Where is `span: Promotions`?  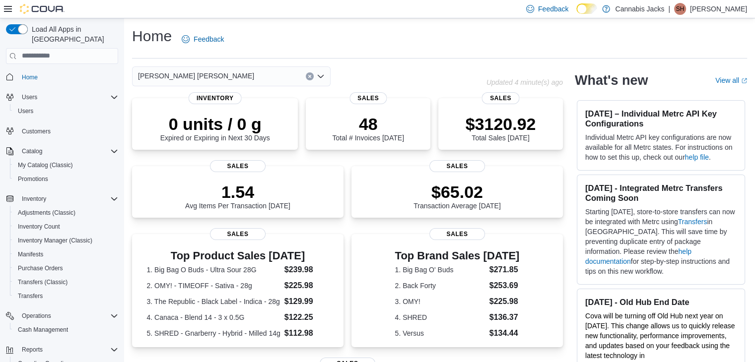
span: Promotions is located at coordinates (66, 179).